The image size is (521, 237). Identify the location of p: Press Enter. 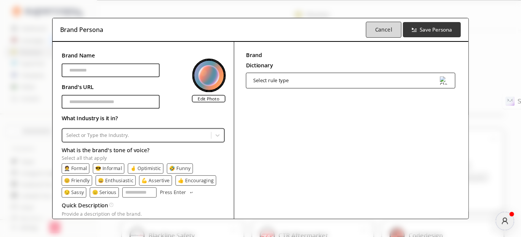
(173, 192).